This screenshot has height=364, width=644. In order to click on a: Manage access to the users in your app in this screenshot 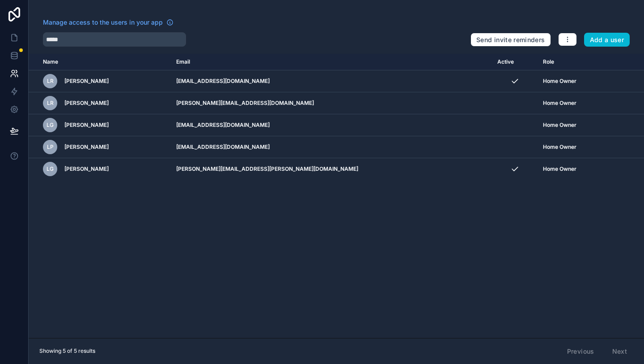, I will do `click(109, 22)`.